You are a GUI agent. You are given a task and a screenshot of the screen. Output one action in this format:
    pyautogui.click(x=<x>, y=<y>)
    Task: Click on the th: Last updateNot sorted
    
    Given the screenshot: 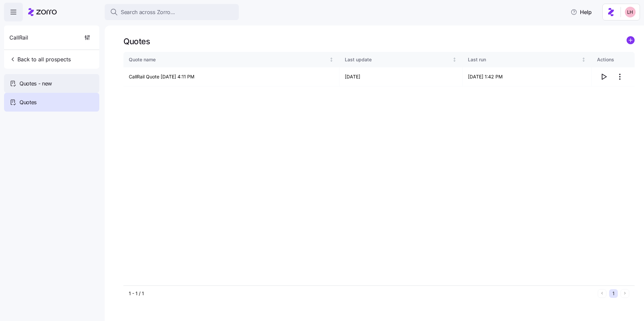 What is the action you would take?
    pyautogui.click(x=401, y=59)
    